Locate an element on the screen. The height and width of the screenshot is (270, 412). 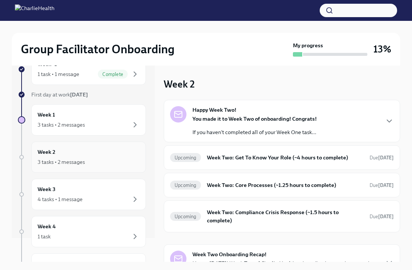
strong: You made it to Week Two of onboarding! Congrats! is located at coordinates (255, 119).